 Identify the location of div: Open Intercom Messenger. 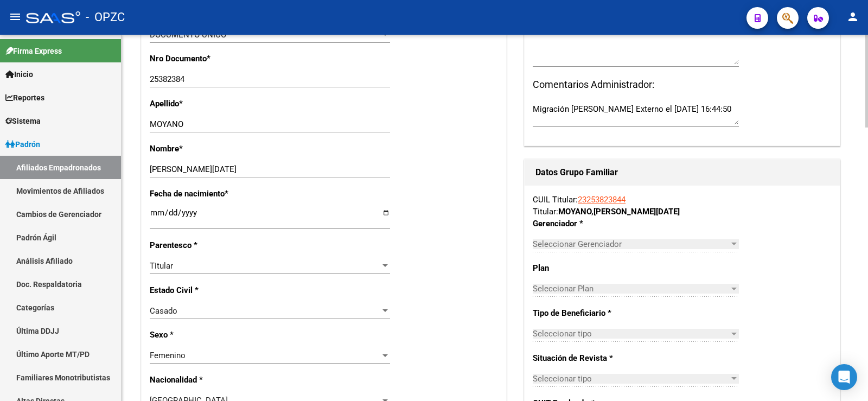
(844, 377).